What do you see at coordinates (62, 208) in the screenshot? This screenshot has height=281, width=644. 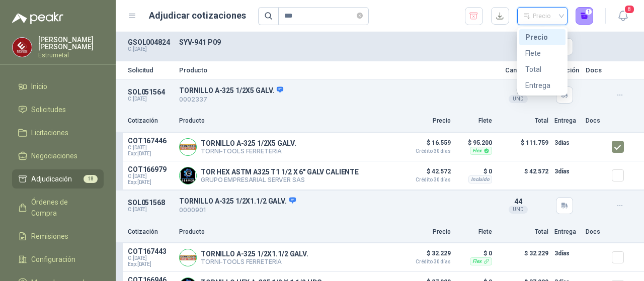 I see `span: Órdenes de Compra` at bounding box center [62, 208].